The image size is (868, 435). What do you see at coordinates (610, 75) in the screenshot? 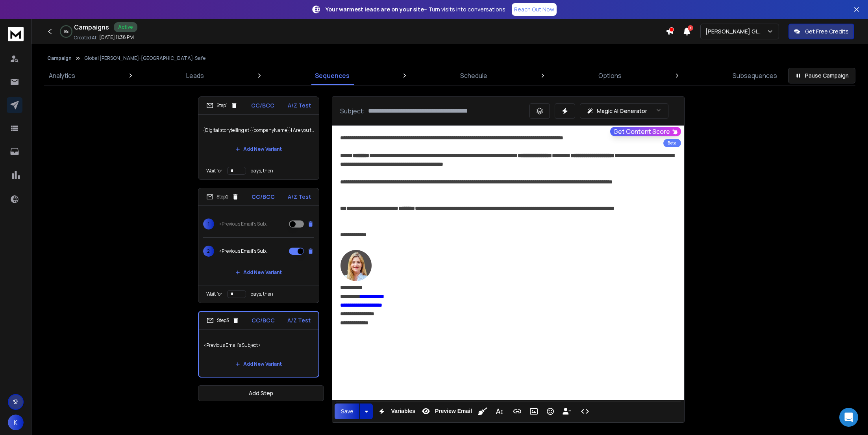
I see `a: Options` at bounding box center [610, 75].